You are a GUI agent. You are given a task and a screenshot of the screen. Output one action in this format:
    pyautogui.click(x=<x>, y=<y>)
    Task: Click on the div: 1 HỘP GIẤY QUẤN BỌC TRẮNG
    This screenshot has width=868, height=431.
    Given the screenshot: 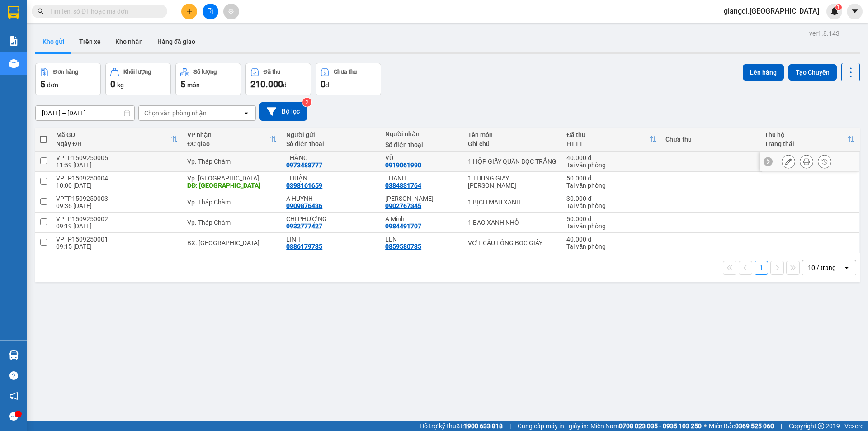 What is the action you would take?
    pyautogui.click(x=513, y=162)
    